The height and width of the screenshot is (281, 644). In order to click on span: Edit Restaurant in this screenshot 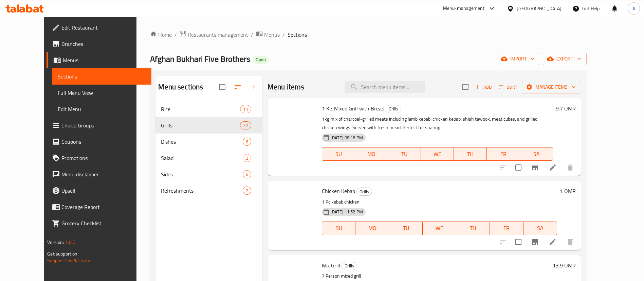, I will do `click(103, 28)`.